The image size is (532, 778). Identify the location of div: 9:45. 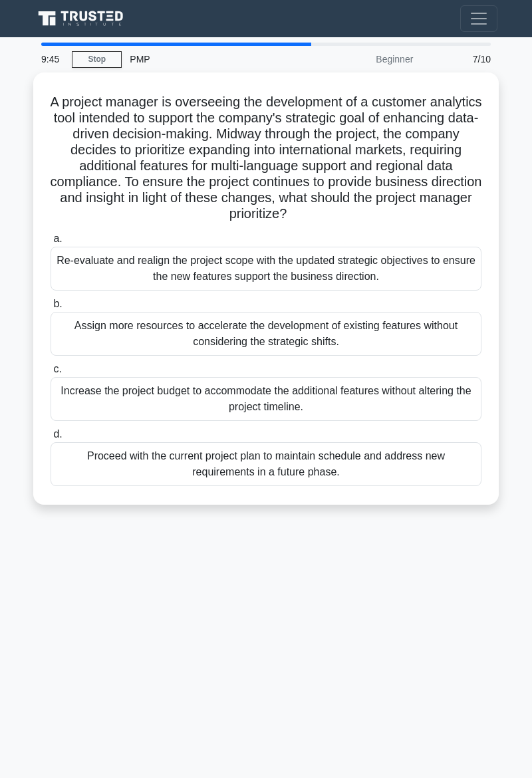
(53, 59).